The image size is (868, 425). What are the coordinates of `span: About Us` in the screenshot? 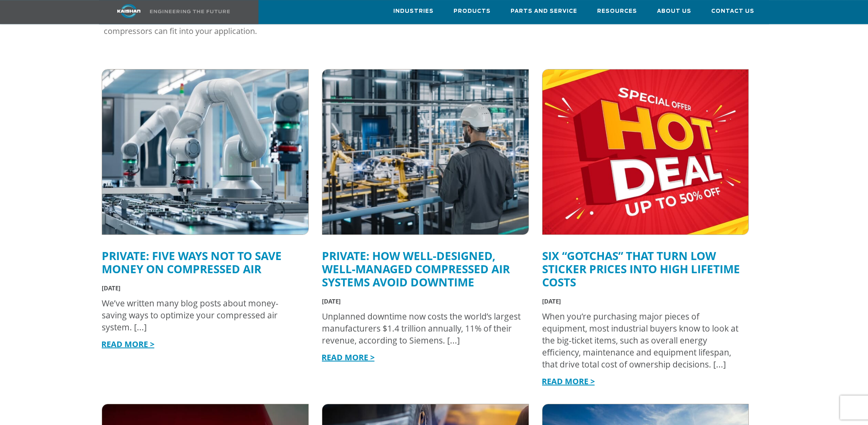 It's located at (674, 11).